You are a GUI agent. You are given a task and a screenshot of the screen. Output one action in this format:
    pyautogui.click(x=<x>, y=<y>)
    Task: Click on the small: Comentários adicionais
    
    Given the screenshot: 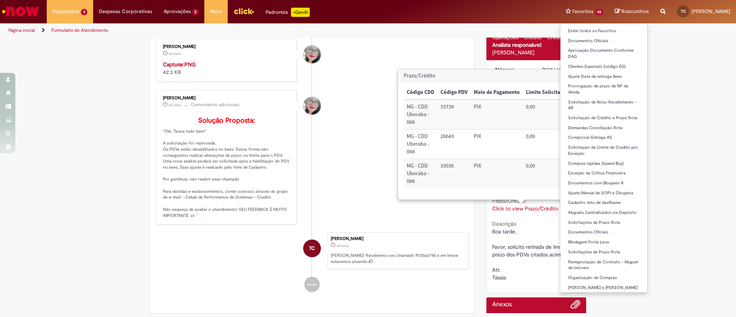 What is the action you would take?
    pyautogui.click(x=215, y=105)
    